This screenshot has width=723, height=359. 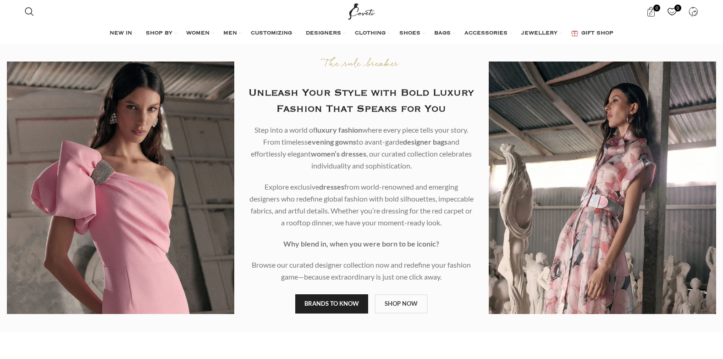 What do you see at coordinates (486, 33) in the screenshot?
I see `span: ACCESSORIES` at bounding box center [486, 33].